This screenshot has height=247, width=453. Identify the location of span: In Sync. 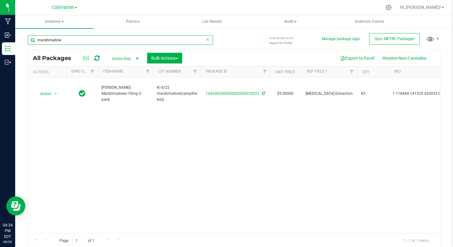
(82, 94).